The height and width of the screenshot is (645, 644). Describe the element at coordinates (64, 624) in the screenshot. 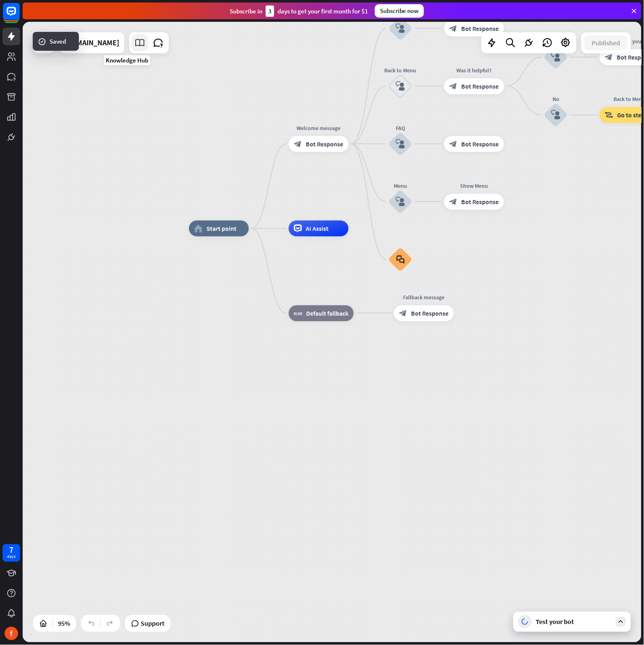

I see `div: 95%` at that location.